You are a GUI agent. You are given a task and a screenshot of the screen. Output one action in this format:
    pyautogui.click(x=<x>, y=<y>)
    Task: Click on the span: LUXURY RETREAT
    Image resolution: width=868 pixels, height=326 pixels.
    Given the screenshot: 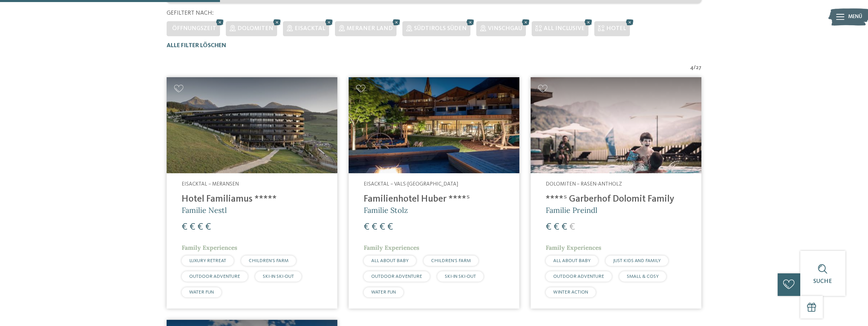 What is the action you would take?
    pyautogui.click(x=207, y=261)
    